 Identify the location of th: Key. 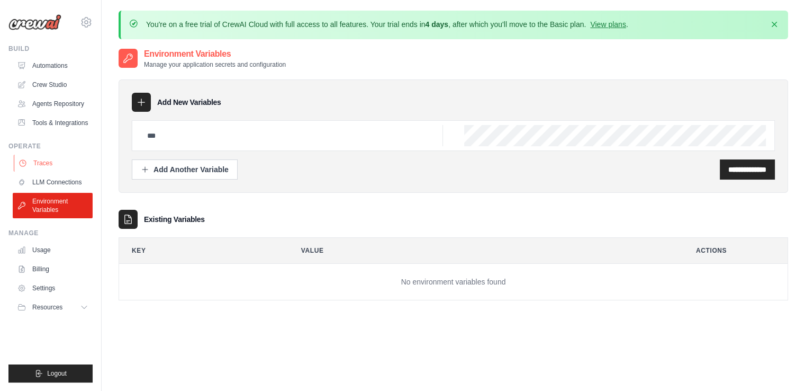
(200, 250).